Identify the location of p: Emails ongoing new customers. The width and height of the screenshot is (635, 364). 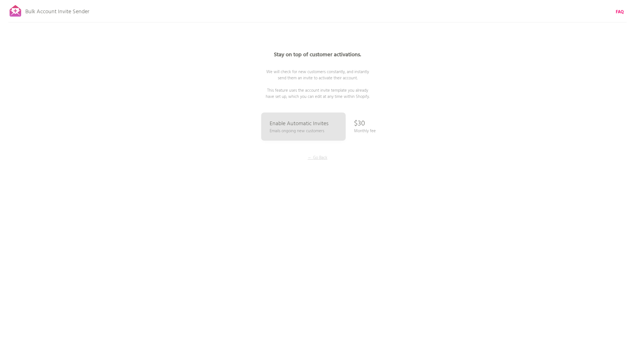
(297, 131).